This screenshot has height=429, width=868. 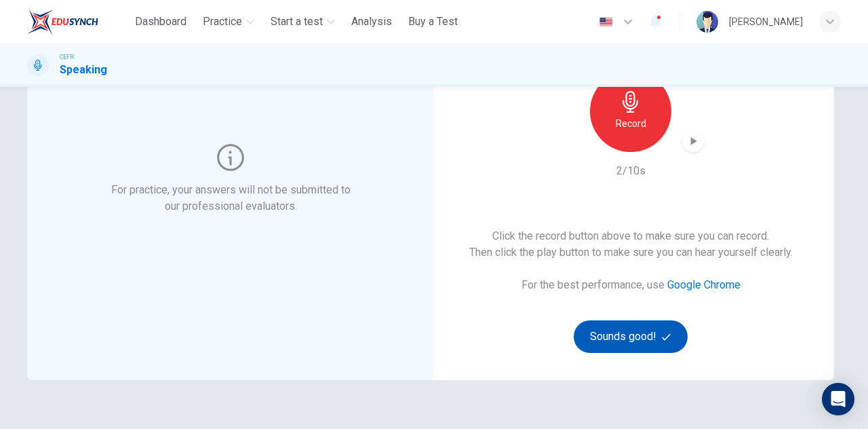 What do you see at coordinates (631, 285) in the screenshot?
I see `h6: For the best performance, use` at bounding box center [631, 285].